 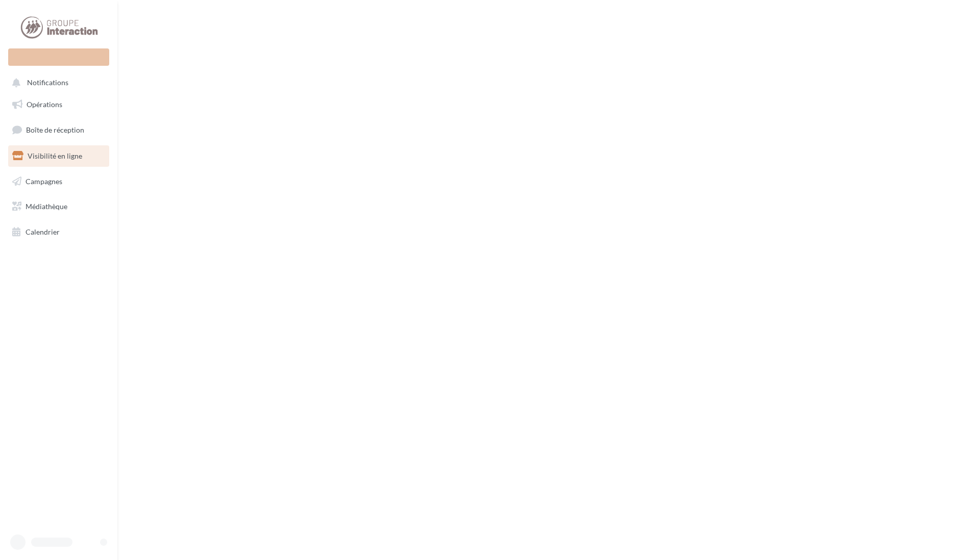 What do you see at coordinates (58, 156) in the screenshot?
I see `a: Visibilité en ligne` at bounding box center [58, 156].